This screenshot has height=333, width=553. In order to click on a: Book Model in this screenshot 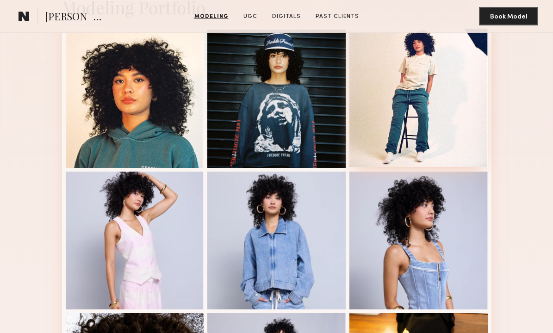, I will do `click(508, 16)`.